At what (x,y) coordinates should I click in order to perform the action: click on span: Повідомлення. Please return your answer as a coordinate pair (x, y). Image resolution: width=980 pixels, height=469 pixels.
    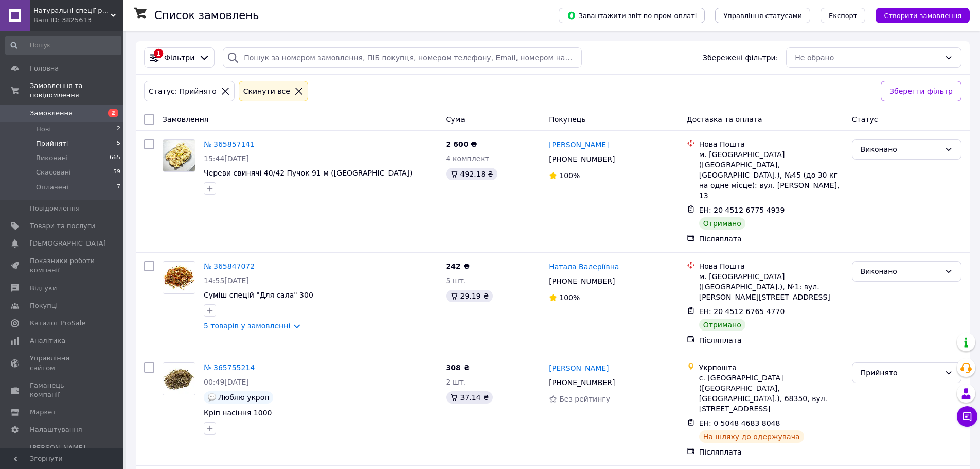
    Looking at the image, I should click on (55, 209).